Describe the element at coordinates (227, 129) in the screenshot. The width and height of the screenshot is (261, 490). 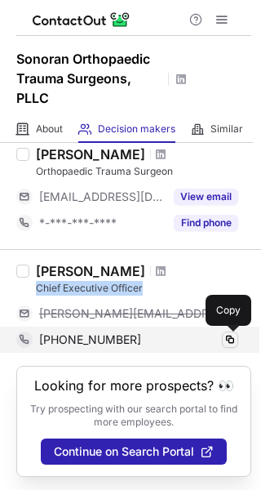
I see `span: Similar` at that location.